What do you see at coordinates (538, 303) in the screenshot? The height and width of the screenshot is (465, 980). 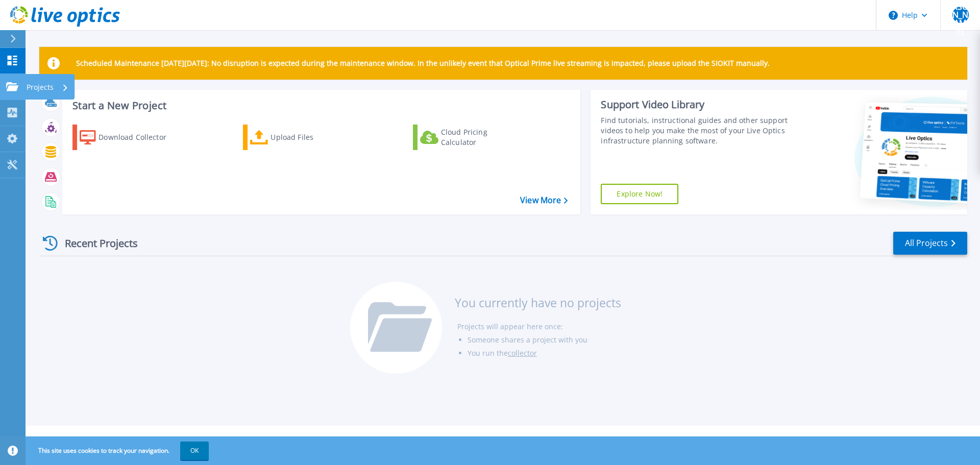 I see `h3: You currently have no projects` at bounding box center [538, 303].